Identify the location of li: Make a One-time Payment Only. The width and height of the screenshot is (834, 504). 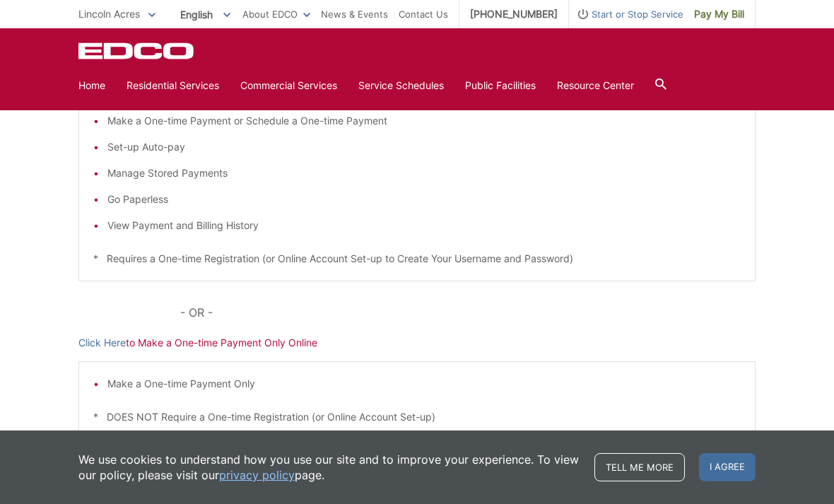
(424, 384).